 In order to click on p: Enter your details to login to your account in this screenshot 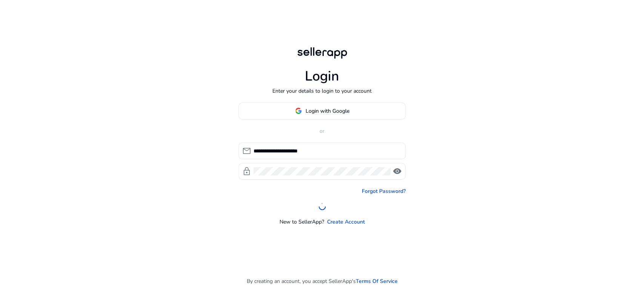, I will do `click(322, 91)`.